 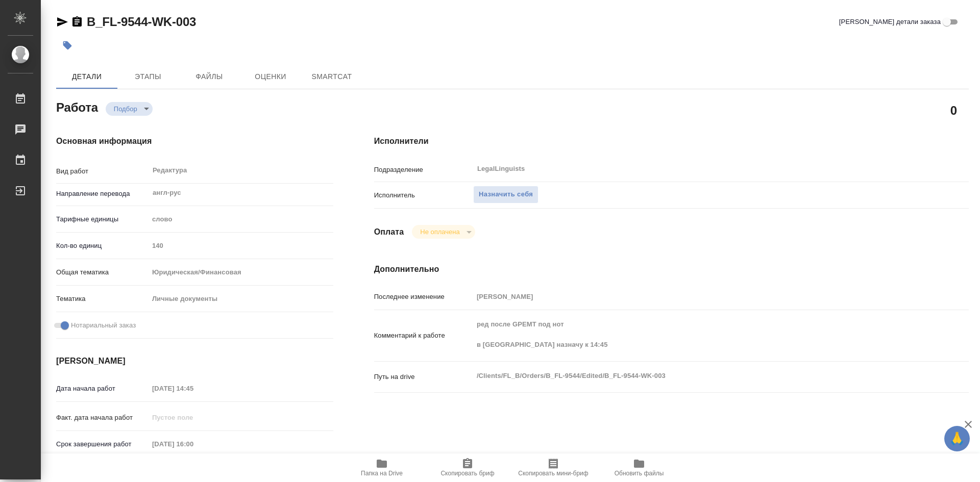 I want to click on span: Обновить файлы, so click(x=639, y=473).